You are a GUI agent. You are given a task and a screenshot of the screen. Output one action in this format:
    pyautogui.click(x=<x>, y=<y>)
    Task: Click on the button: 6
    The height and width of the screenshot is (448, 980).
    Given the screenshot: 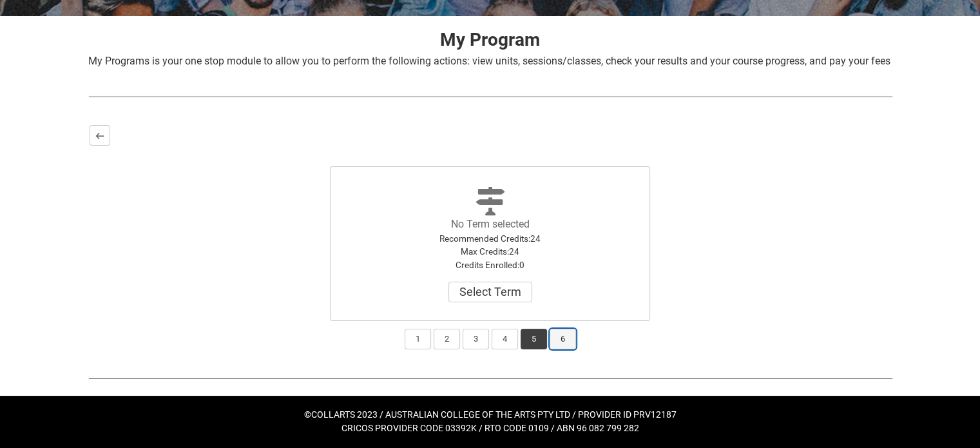 What is the action you would take?
    pyautogui.click(x=563, y=339)
    